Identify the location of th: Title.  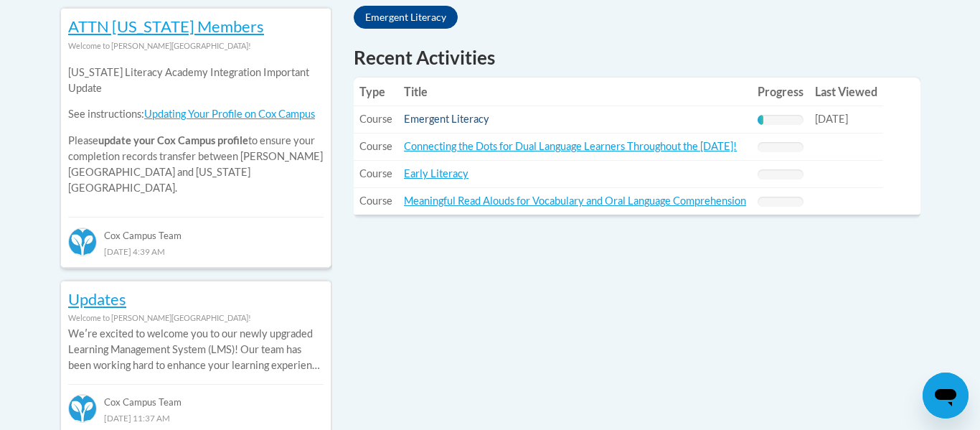
(574, 92).